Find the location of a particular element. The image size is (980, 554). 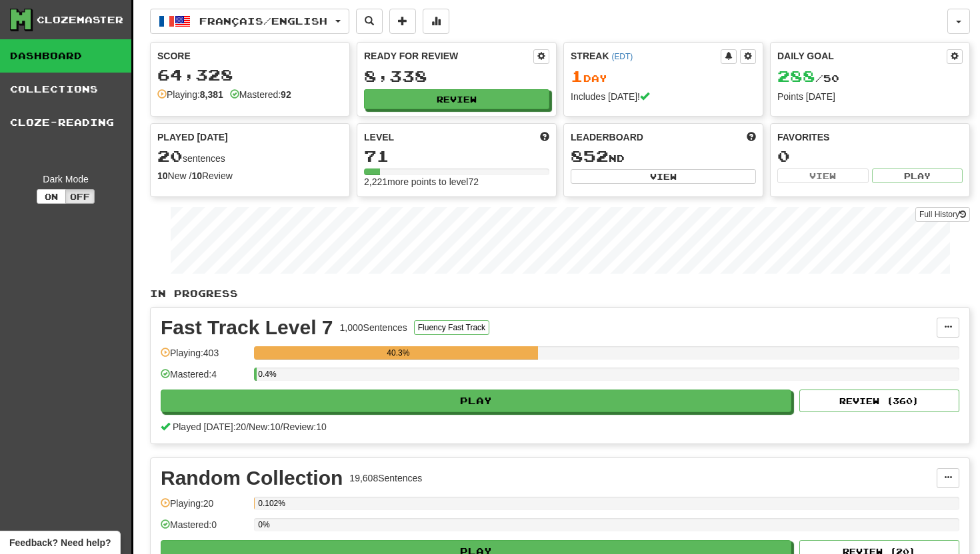

span: Leaderboard is located at coordinates (607, 137).